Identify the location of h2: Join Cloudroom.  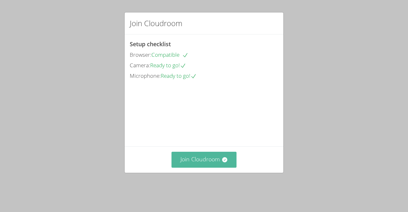
(156, 23).